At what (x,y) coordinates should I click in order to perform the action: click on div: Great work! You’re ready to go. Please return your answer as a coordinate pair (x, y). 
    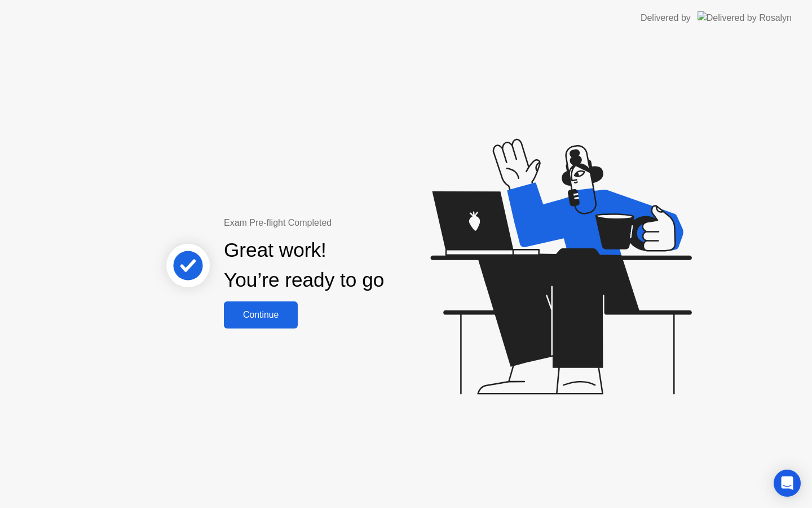
    Looking at the image, I should click on (304, 265).